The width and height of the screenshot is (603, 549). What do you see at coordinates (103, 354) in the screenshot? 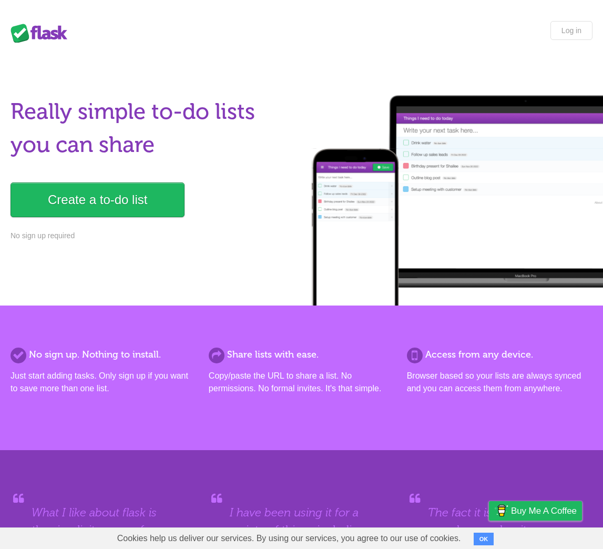
I see `h2: No sign up. Nothing to install.` at bounding box center [103, 354].